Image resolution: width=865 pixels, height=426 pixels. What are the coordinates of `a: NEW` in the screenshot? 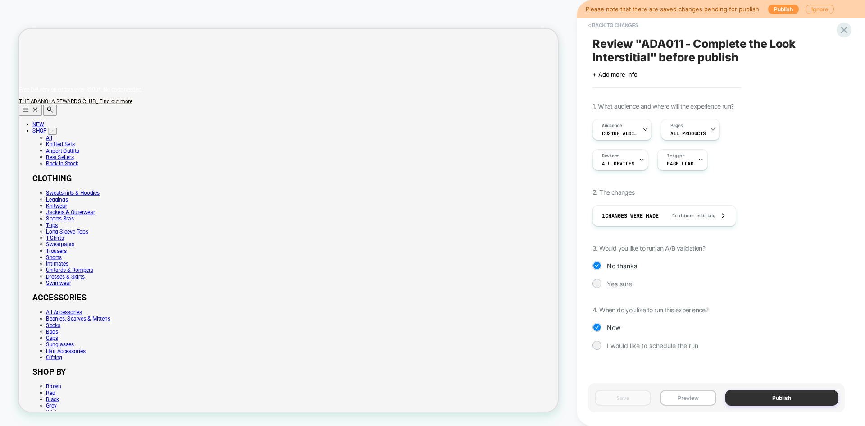 It's located at (26, 127).